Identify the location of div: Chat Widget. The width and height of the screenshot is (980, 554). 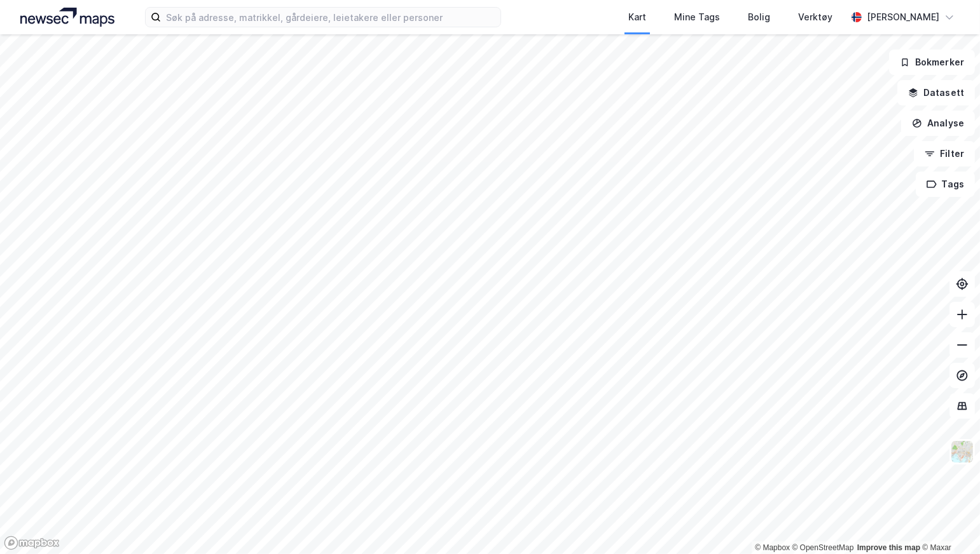
(948, 524).